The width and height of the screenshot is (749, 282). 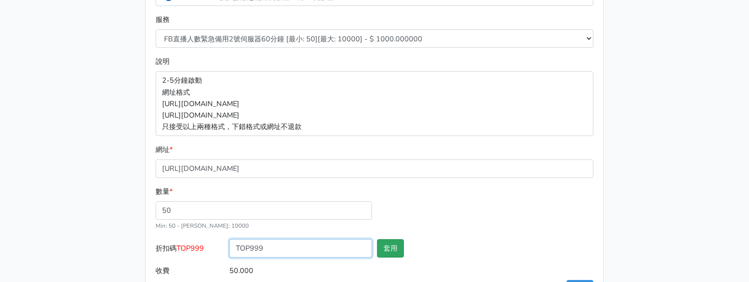 I want to click on label: 服務, so click(x=163, y=19).